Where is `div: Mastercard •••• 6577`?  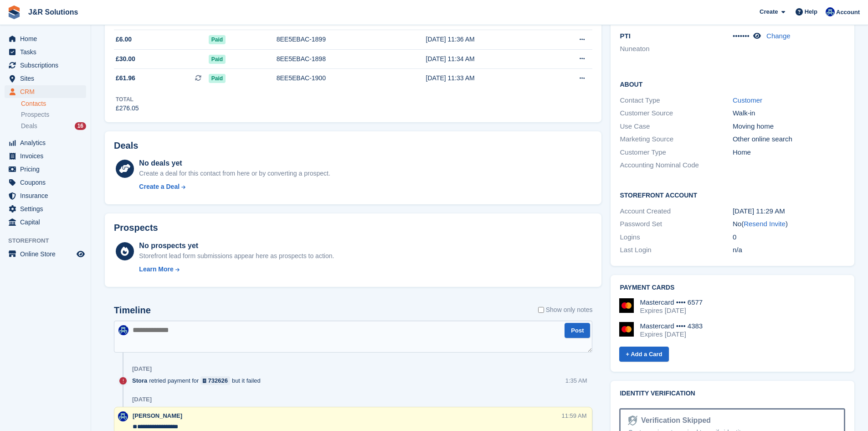 div: Mastercard •••• 6577 is located at coordinates (671, 302).